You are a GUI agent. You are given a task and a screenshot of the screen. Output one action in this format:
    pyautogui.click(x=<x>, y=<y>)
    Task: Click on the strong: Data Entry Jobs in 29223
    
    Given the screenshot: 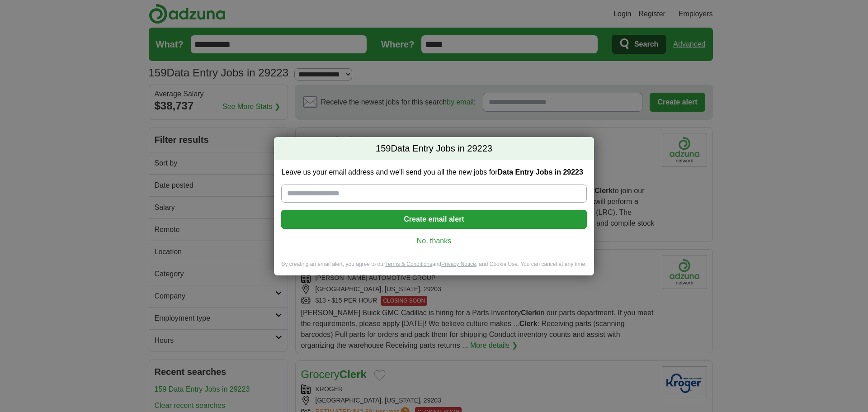 What is the action you would take?
    pyautogui.click(x=540, y=172)
    